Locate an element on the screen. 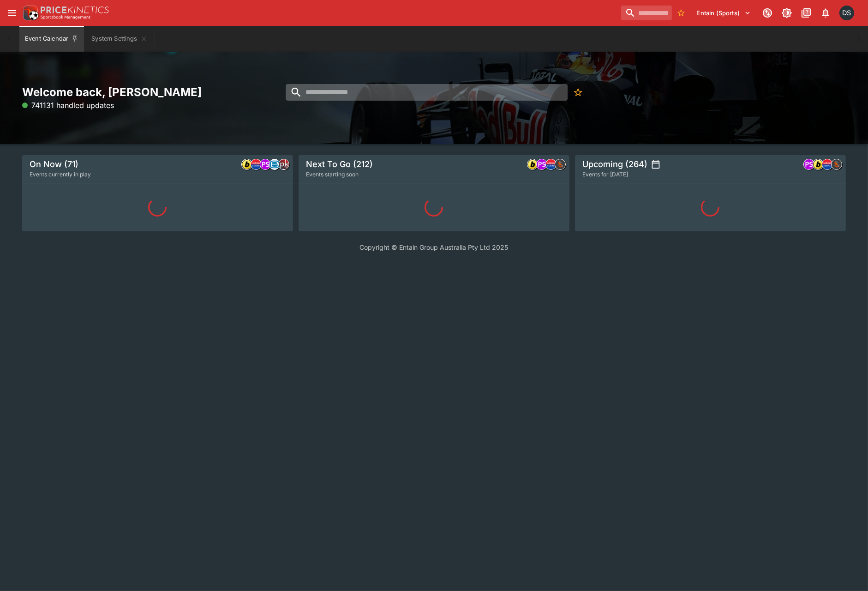  button: open drawer is located at coordinates (12, 13).